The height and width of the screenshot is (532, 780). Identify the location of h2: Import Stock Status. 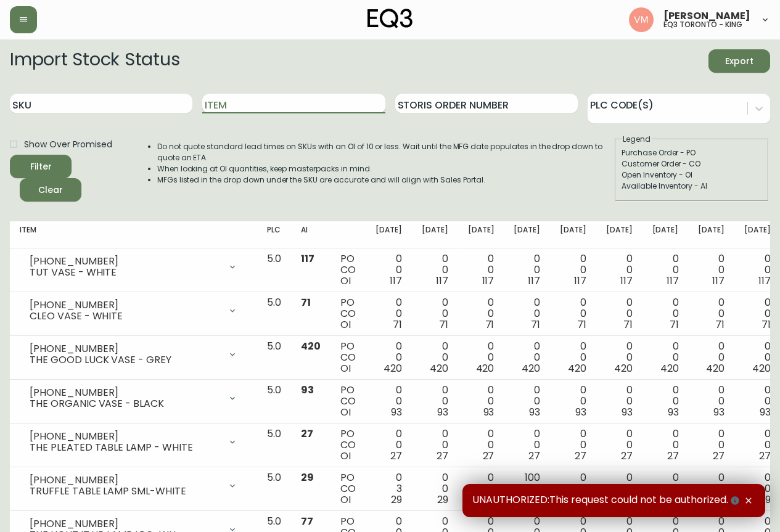
(94, 61).